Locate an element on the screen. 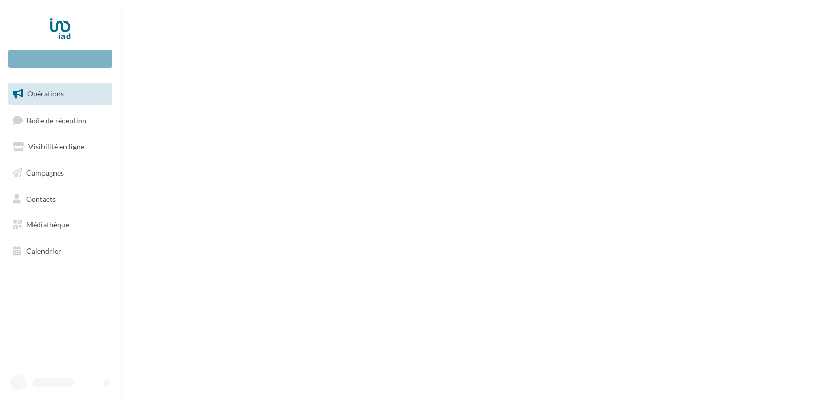 The image size is (839, 401). a: Opérations is located at coordinates (60, 94).